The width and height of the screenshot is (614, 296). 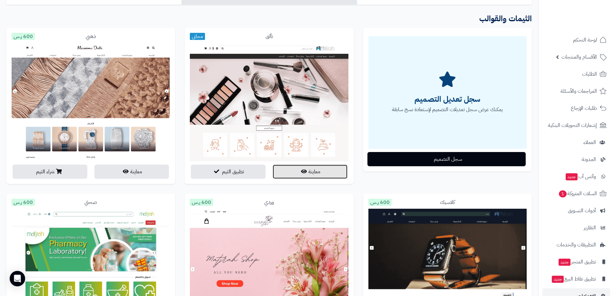 I want to click on span: وآتس آب, so click(x=581, y=177).